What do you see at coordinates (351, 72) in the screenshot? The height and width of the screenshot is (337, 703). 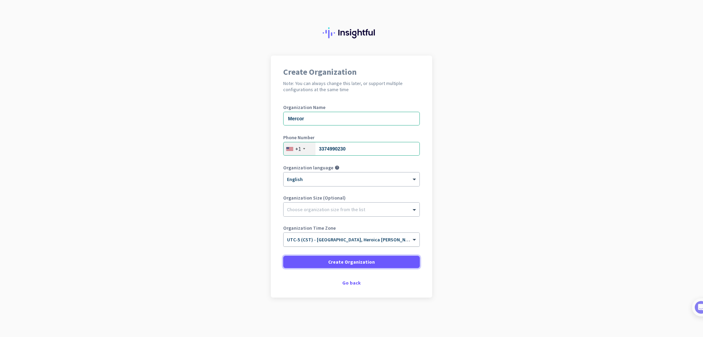 I see `h1: Create Organization` at bounding box center [351, 72].